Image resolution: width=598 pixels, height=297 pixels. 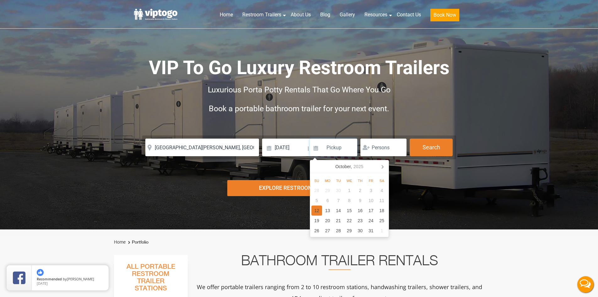 I want to click on li: Portfolio, so click(x=138, y=242).